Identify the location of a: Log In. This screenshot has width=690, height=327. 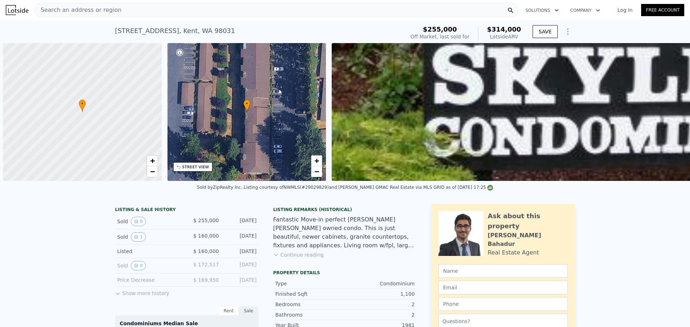
(625, 10).